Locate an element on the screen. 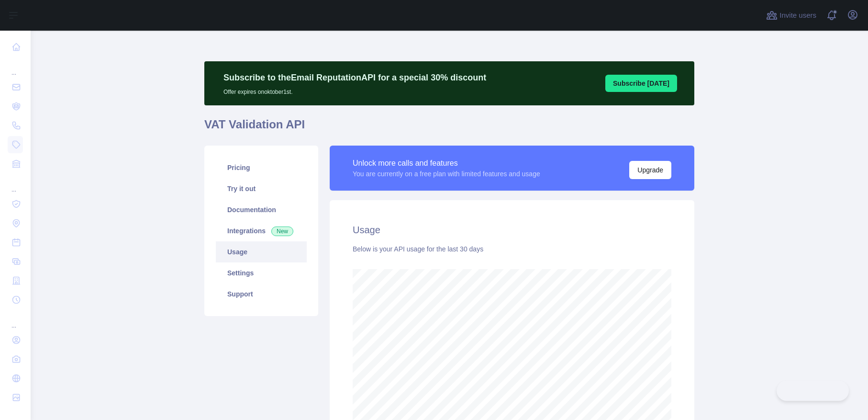 The height and width of the screenshot is (420, 868). h2: Usage is located at coordinates (512, 230).